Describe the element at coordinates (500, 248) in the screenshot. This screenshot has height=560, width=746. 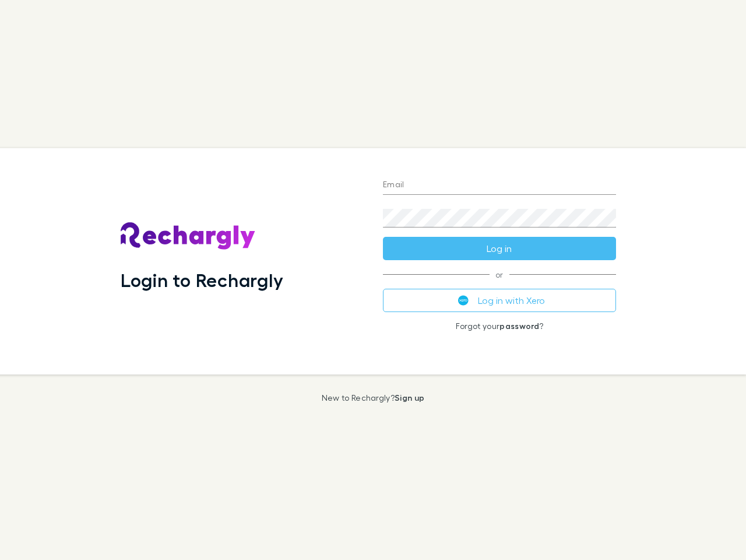
I see `button: Log in` at that location.